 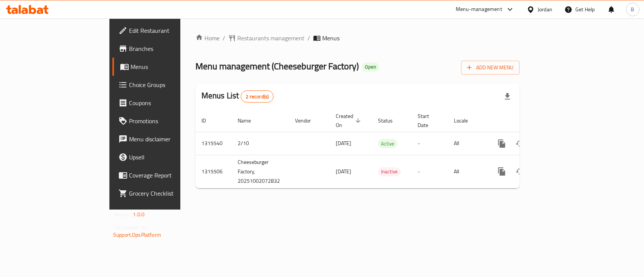 I want to click on span: Menu disclaimer, so click(x=169, y=139).